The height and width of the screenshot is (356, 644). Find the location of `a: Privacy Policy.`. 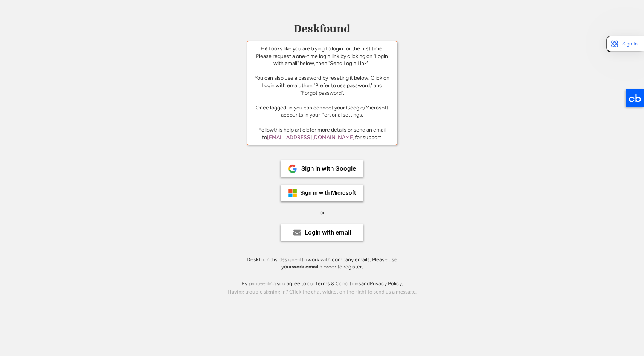

a: Privacy Policy. is located at coordinates (386, 284).